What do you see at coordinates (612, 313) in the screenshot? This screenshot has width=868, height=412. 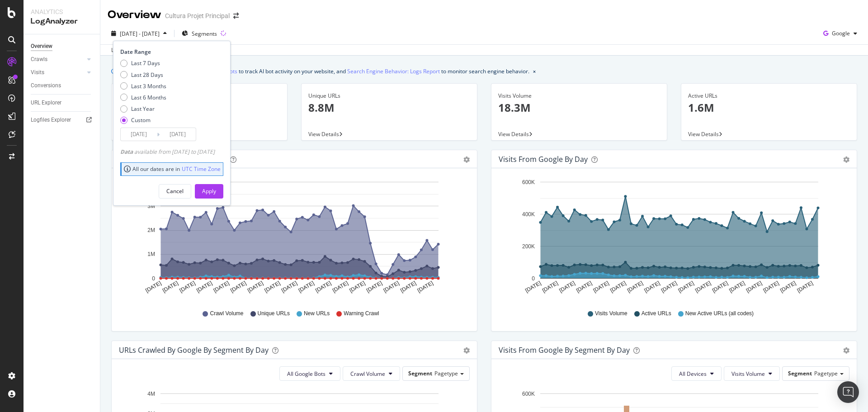 I see `span: Visits Volume` at bounding box center [612, 313].